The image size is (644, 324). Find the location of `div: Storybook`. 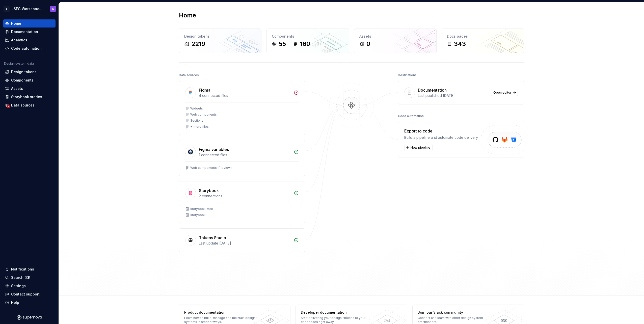

div: Storybook is located at coordinates (209, 190).